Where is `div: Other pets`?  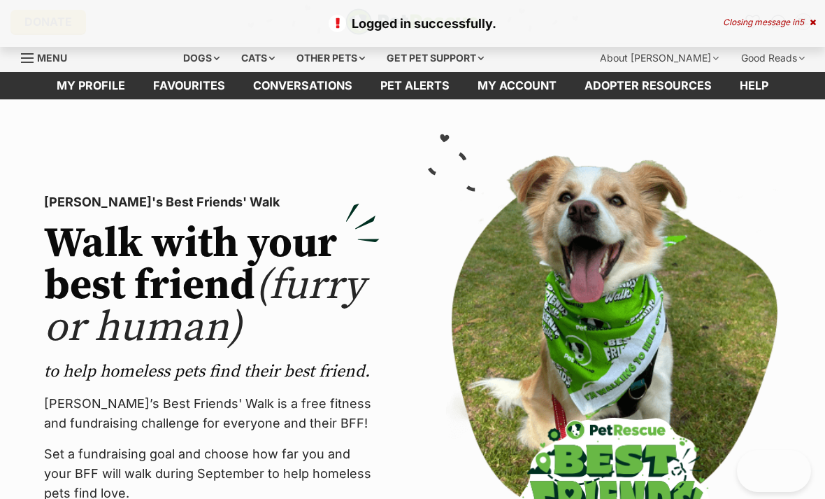
div: Other pets is located at coordinates (331, 58).